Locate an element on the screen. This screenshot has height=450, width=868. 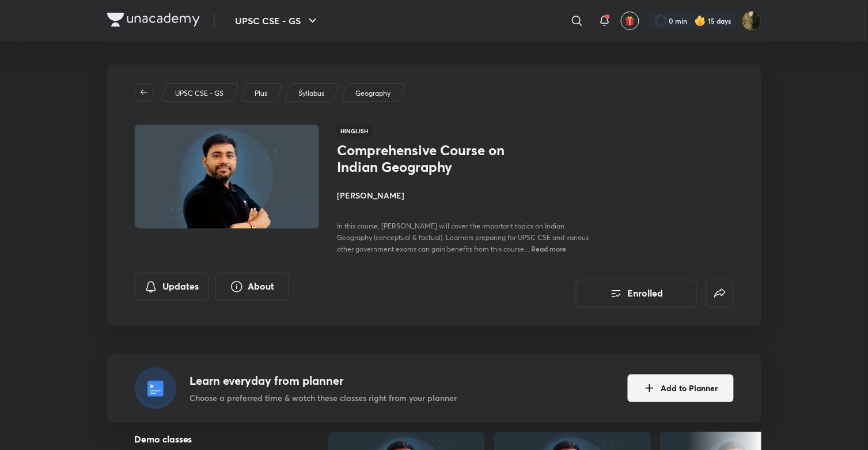
p: Choose a preferred time & watch these classes right from your planner is located at coordinates (324, 397).